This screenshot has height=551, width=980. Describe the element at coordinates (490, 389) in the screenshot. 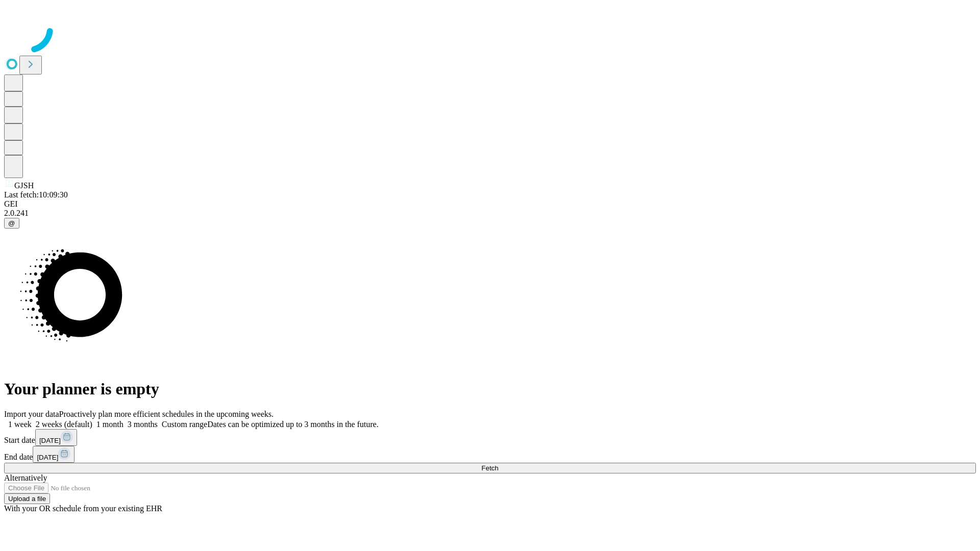

I see `h1: Your planner is empty` at that location.